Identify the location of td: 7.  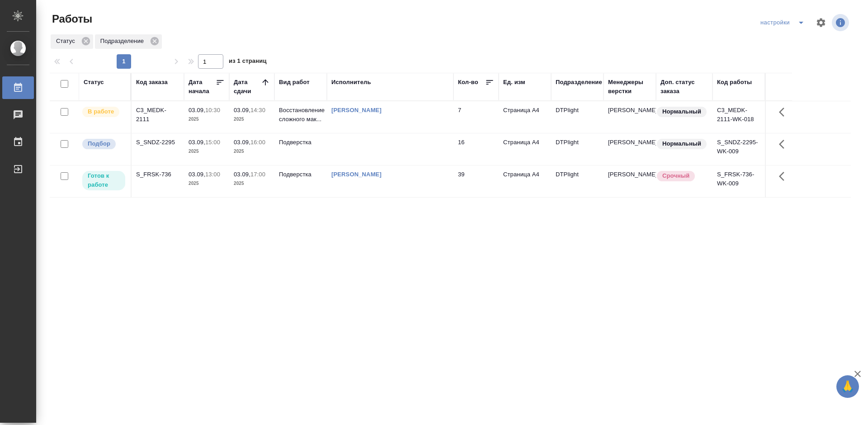
(476, 117).